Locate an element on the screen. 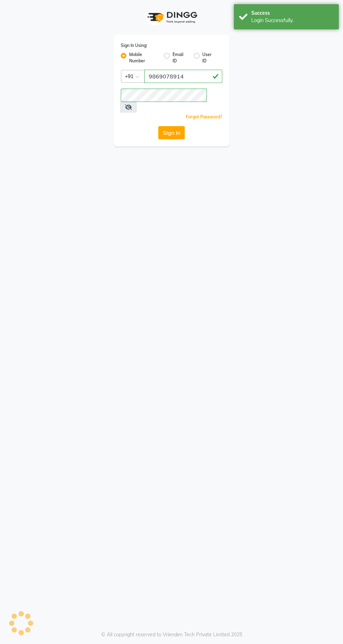 The image size is (343, 644). div: Login Successfully. is located at coordinates (292, 20).